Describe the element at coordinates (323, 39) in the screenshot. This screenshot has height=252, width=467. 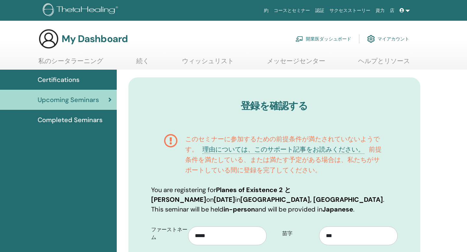
I see `a: 開業医ダッシュボード` at that location.